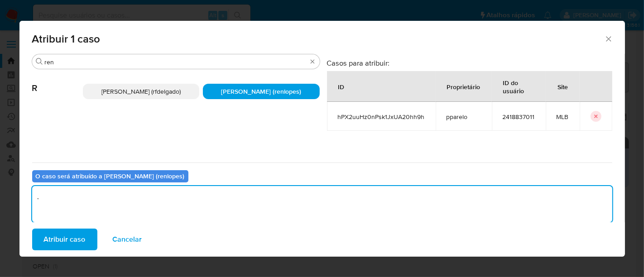 The width and height of the screenshot is (644, 277). Describe the element at coordinates (39, 62) in the screenshot. I see `button: Procurar` at that location.